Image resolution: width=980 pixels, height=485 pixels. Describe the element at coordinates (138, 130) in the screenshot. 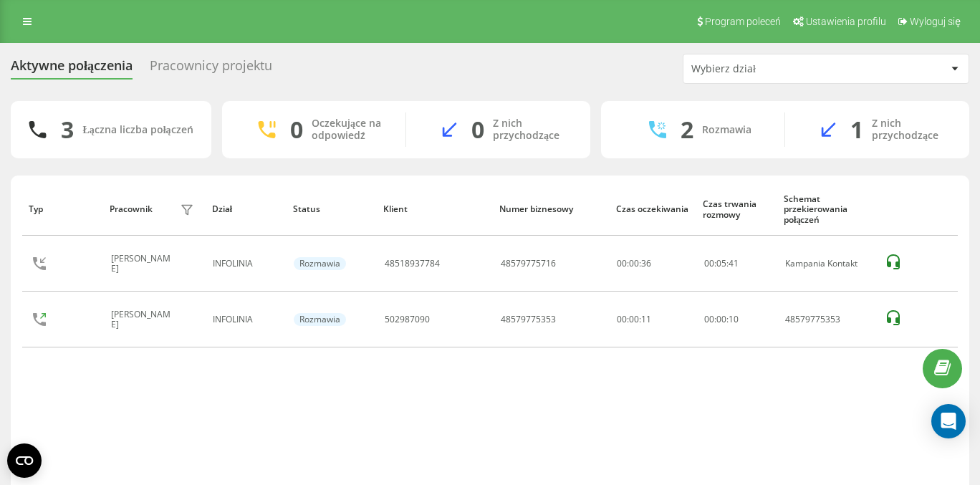

I see `div: Łączna liczba połączeń` at that location.